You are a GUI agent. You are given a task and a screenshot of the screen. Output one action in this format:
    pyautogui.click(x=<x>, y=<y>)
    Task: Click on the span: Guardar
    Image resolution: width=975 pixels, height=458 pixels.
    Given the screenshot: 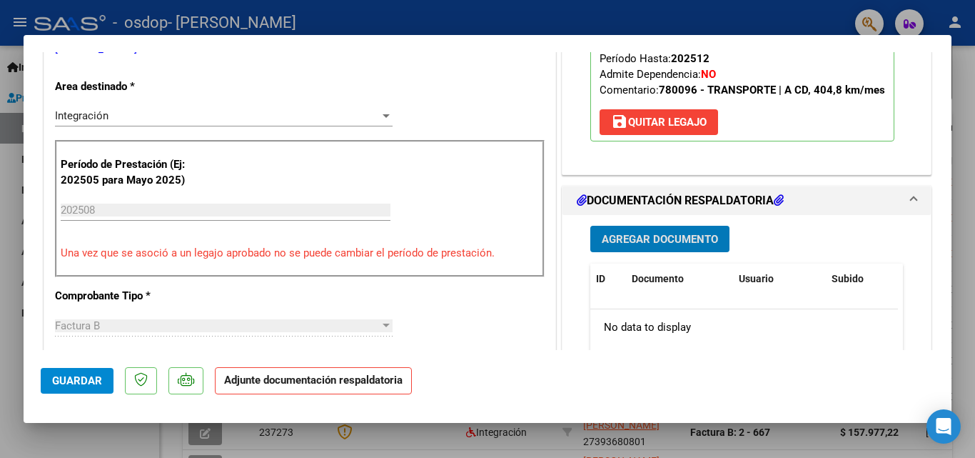 What is the action you would take?
    pyautogui.click(x=77, y=381)
    